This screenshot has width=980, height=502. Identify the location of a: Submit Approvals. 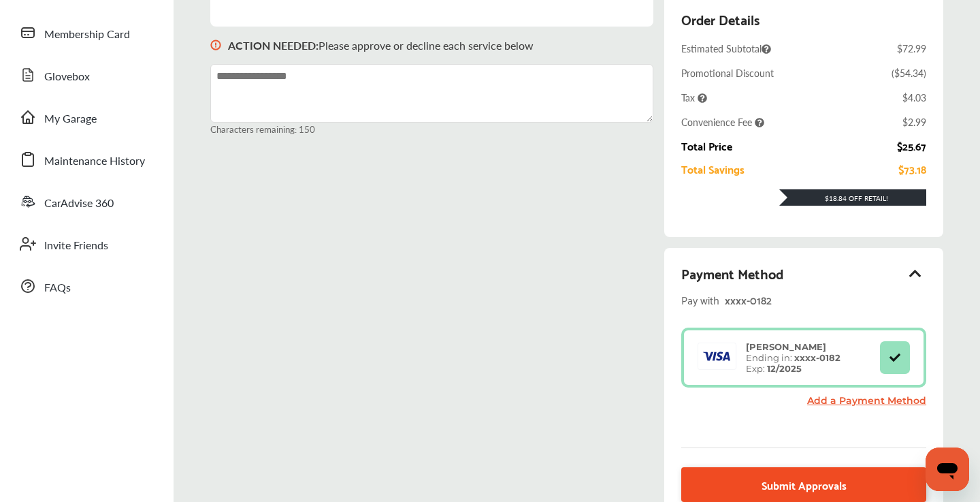
(803, 484).